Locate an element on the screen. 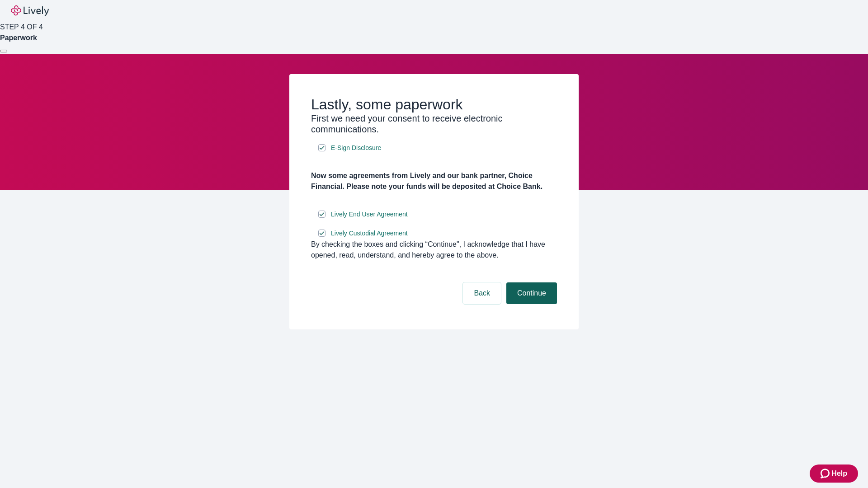 This screenshot has width=868, height=488. img: Lively is located at coordinates (30, 11).